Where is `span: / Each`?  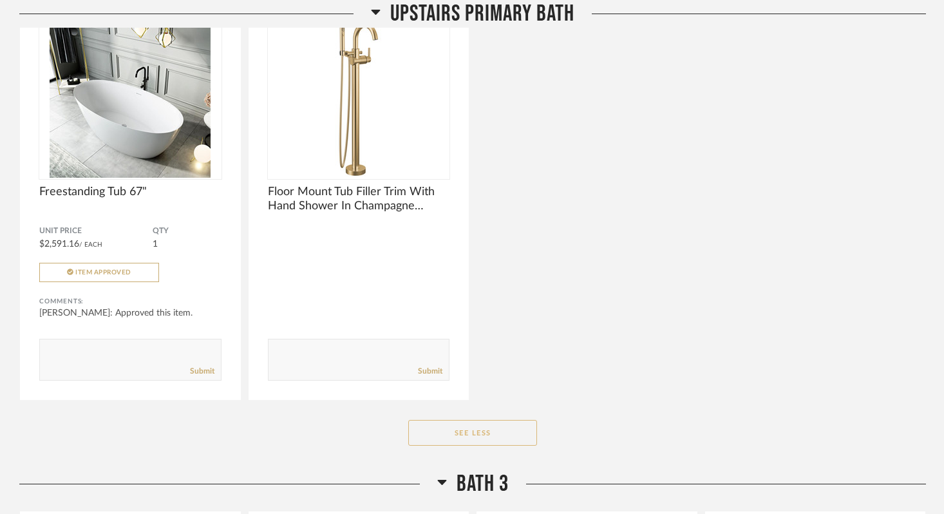 span: / Each is located at coordinates (91, 245).